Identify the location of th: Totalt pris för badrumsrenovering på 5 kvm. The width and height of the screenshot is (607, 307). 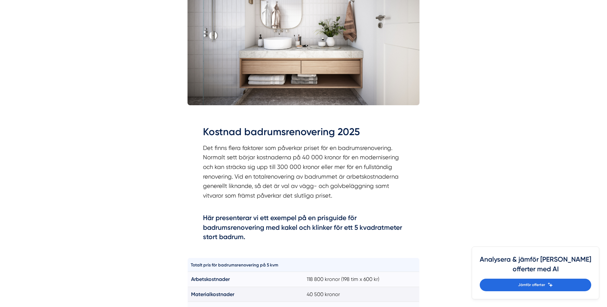
(246, 265).